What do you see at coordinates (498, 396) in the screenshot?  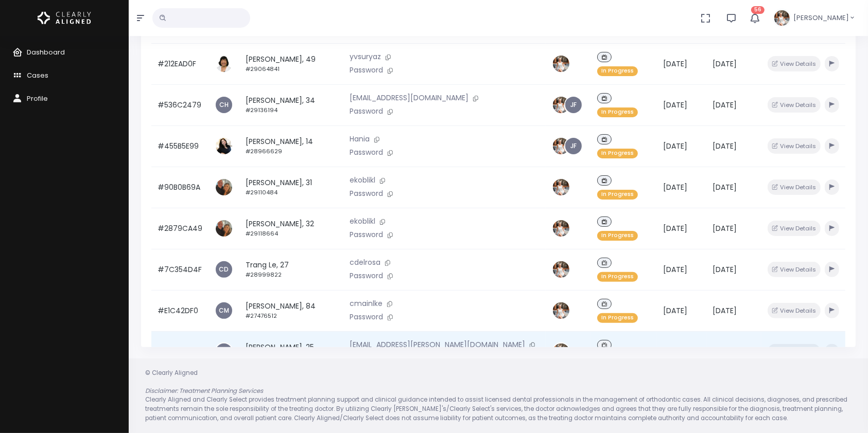 I see `div: © Clearly Aligned Clearly Aligned and Clearly Select provides treatment planning support and clin...` at bounding box center [498, 396].